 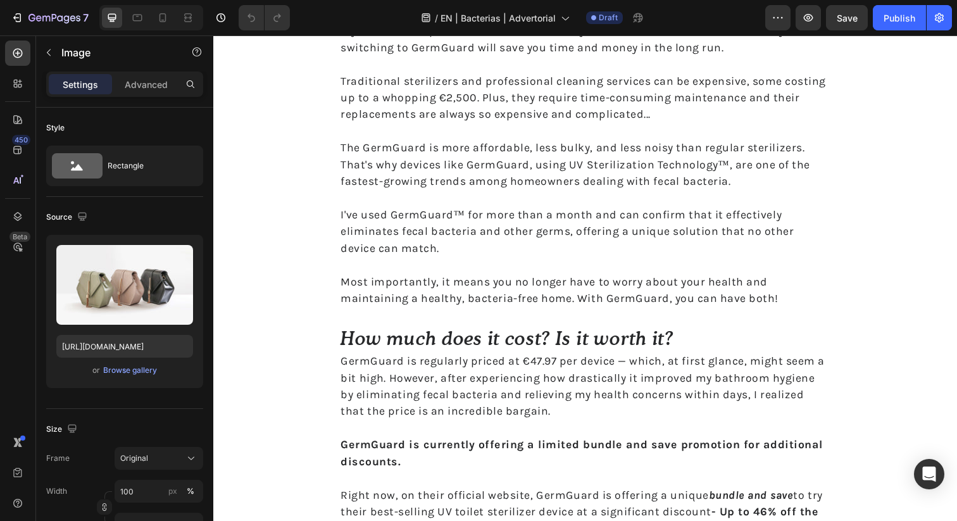 I want to click on p: 7, so click(x=85, y=18).